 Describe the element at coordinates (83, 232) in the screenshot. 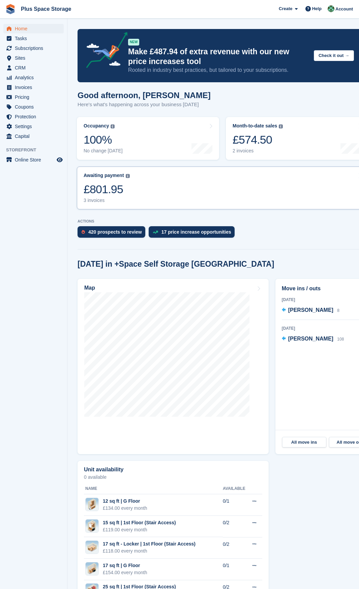

I see `img: prospect-51fa495bee0391a8d652442698ab0144808aea92771e9ea1ae160a38d050c398.svg` at that location.